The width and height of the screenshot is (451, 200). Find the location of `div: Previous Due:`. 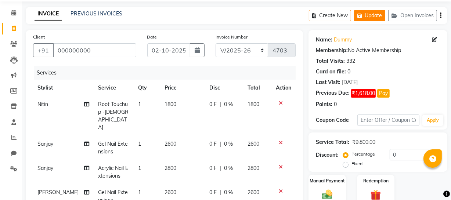

div: Previous Due: is located at coordinates (333, 93).